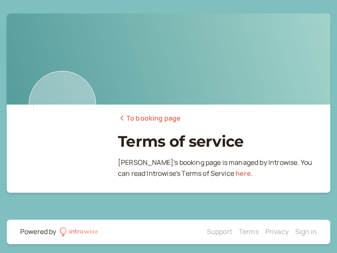 The image size is (337, 253). I want to click on a: Terms, so click(249, 231).